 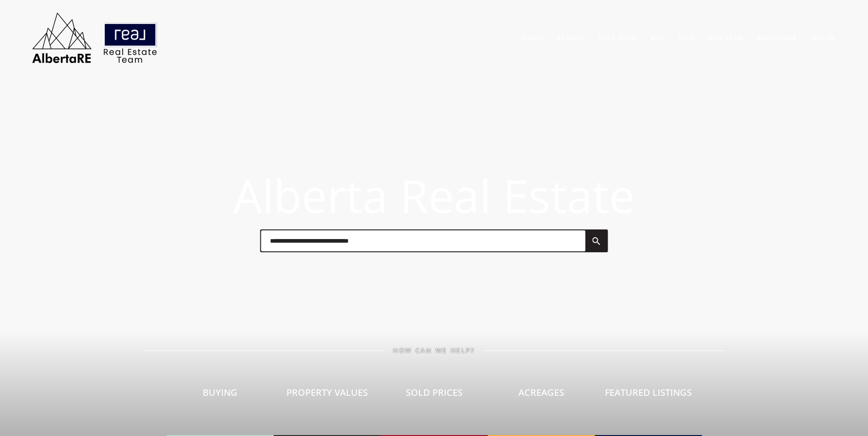 I want to click on a: Home, so click(x=533, y=38).